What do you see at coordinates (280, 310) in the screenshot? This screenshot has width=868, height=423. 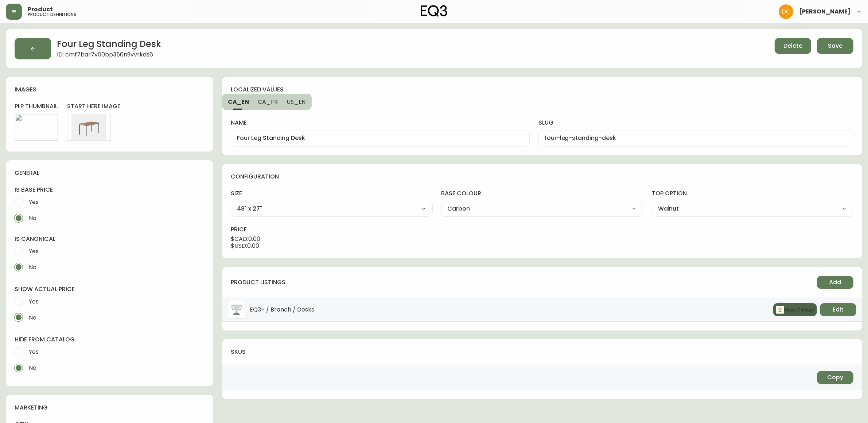 I see `span: EQ3+ / Branch / Desks` at bounding box center [280, 310].